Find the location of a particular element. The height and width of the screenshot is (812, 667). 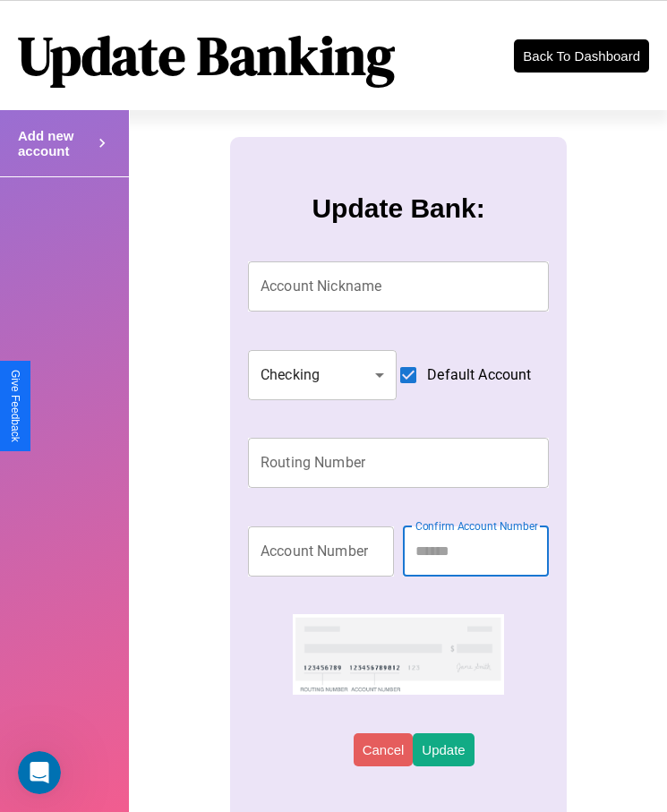

button: Back To Dashboard is located at coordinates (581, 55).